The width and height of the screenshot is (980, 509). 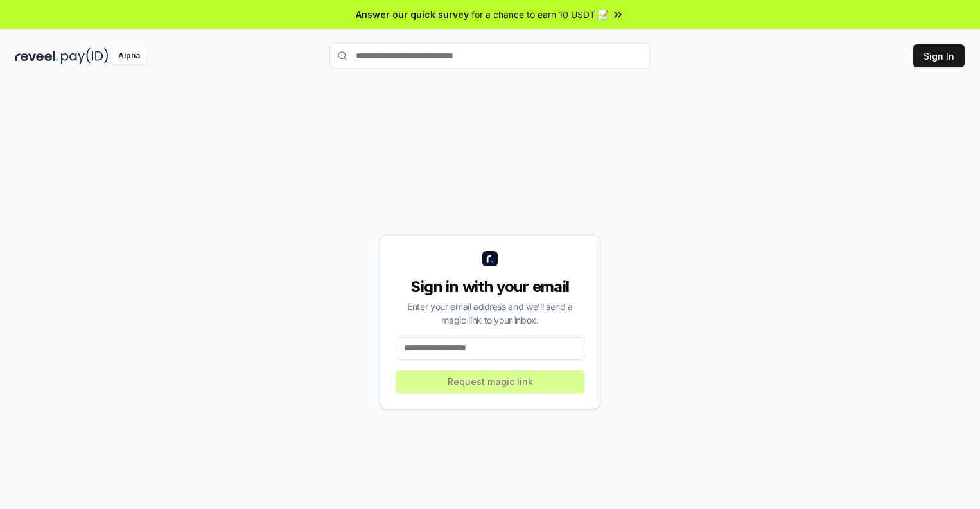 What do you see at coordinates (540, 14) in the screenshot?
I see `span: for a chance to earn 10 USDT 📝` at bounding box center [540, 14].